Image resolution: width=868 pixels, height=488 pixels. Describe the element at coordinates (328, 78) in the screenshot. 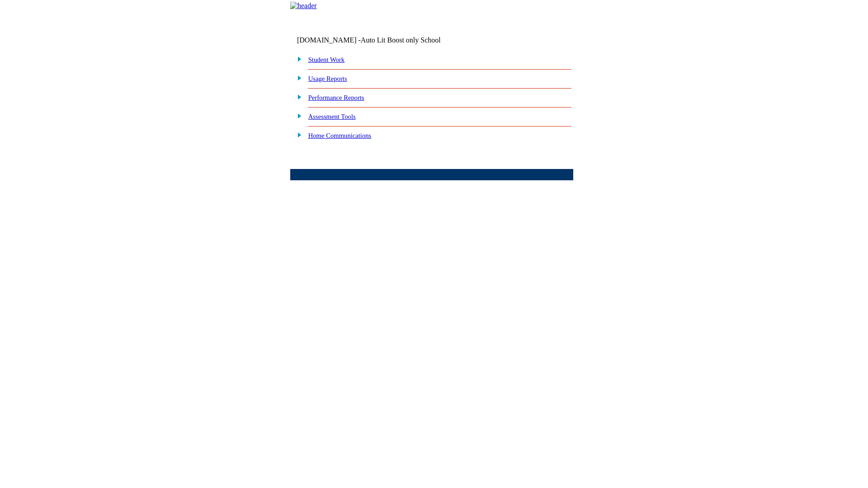

I see `a: Usage Reports` at that location.